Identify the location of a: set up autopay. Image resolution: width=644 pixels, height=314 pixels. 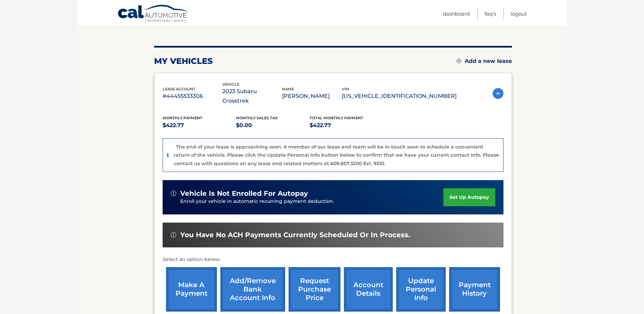
(469, 197).